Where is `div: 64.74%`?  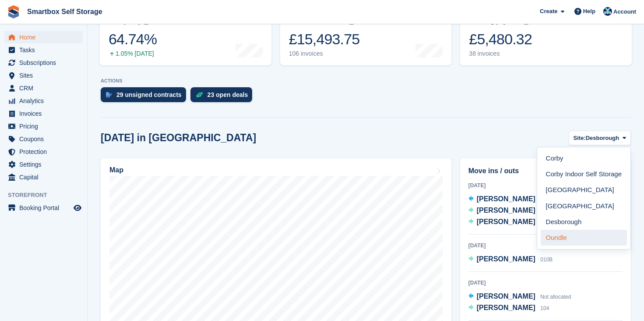 div: 64.74% is located at coordinates (133, 39).